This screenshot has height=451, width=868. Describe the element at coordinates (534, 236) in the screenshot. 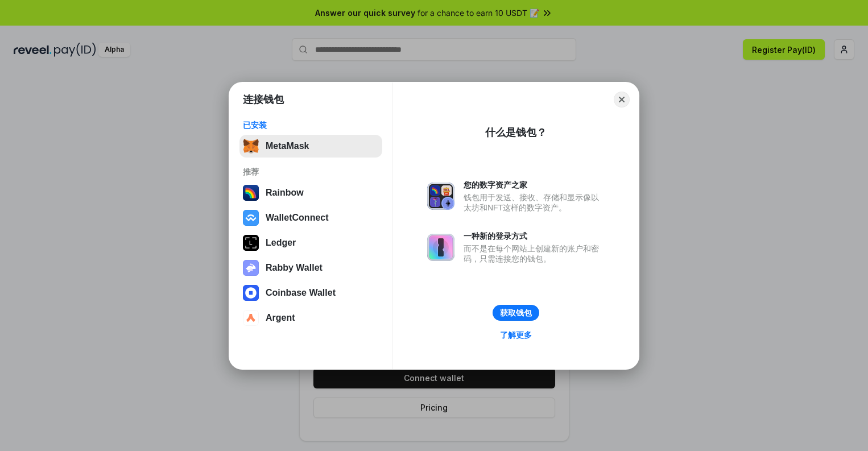

I see `div: 一种新的登录方式` at that location.